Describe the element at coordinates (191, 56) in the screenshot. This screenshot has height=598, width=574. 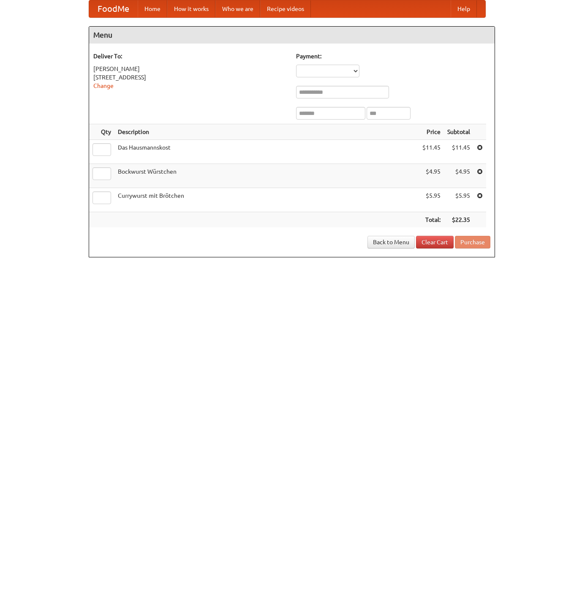
I see `h5: Deliver To:` at that location.